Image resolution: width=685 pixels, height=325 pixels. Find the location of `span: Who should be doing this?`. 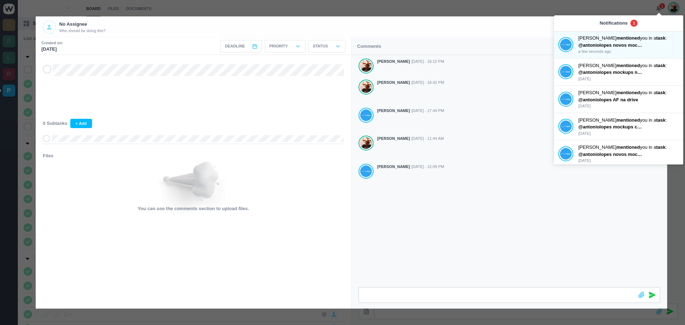

span: Who should be doing this? is located at coordinates (82, 31).